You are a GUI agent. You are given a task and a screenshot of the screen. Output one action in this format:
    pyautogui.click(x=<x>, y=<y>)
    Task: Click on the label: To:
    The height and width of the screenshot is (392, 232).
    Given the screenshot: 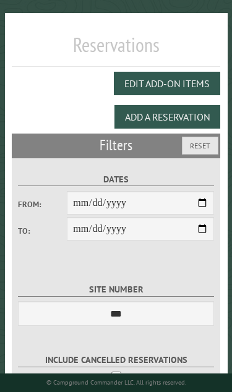 What is the action you would take?
    pyautogui.click(x=42, y=230)
    